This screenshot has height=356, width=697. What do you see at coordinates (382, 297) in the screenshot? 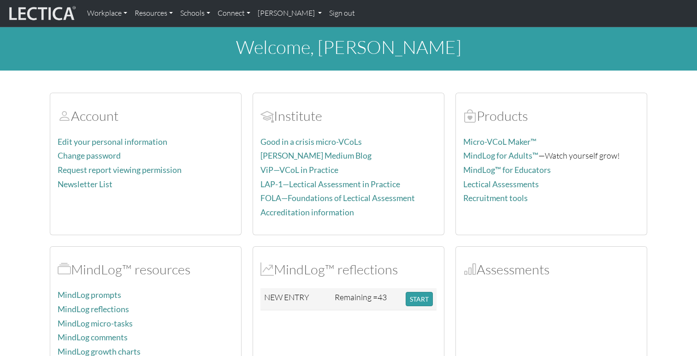
I see `span: 43` at bounding box center [382, 297].